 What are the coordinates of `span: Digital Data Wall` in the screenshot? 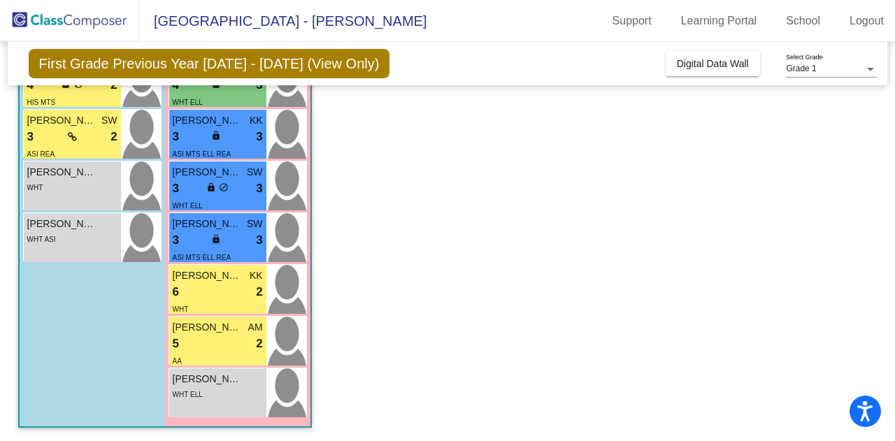 It's located at (713, 64).